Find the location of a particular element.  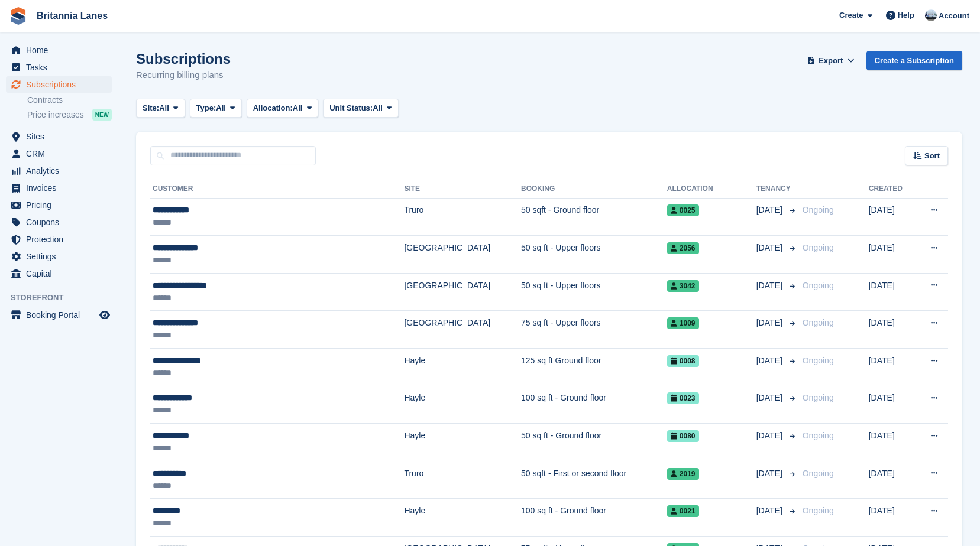

span: Pricing is located at coordinates (61, 205).